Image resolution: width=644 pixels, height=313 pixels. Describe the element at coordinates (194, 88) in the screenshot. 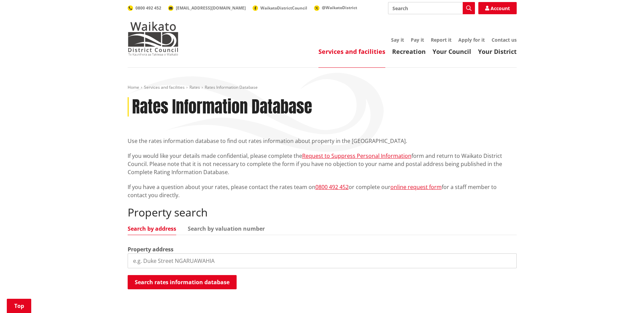

I see `a: Rates` at that location.